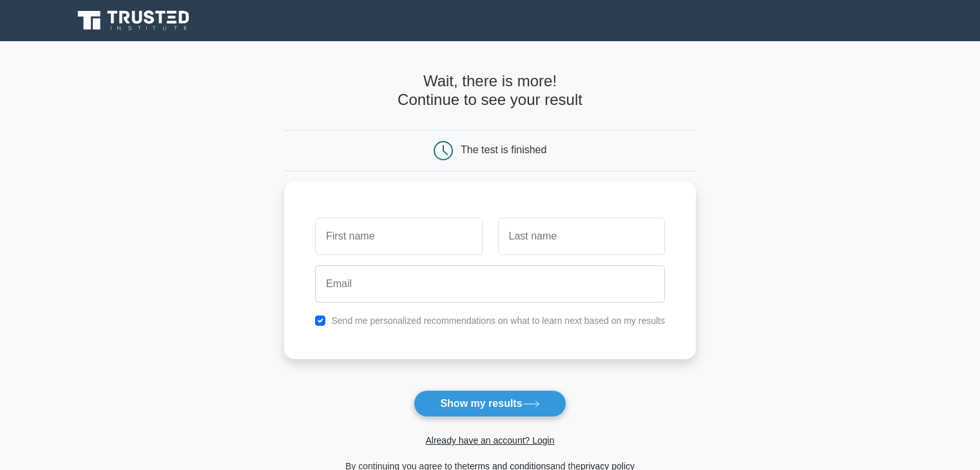 This screenshot has height=470, width=980. I want to click on label: Send me personalized recommendations on what to learn next based on my results, so click(498, 321).